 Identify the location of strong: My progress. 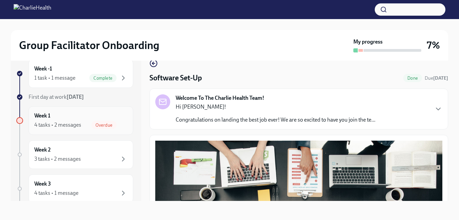
(368, 42).